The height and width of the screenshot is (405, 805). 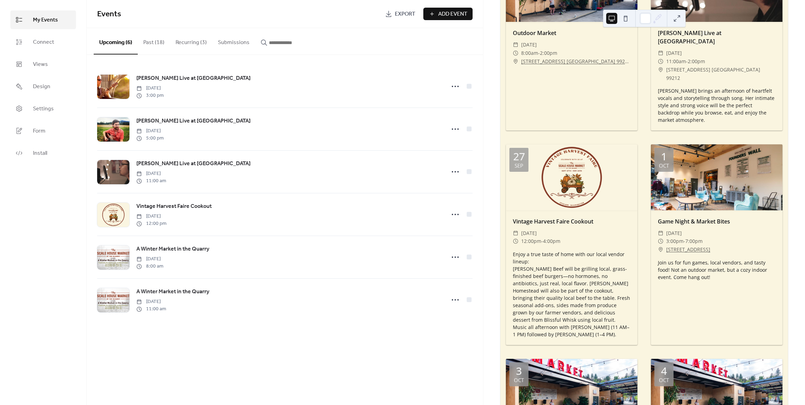 I want to click on a: Form, so click(x=43, y=131).